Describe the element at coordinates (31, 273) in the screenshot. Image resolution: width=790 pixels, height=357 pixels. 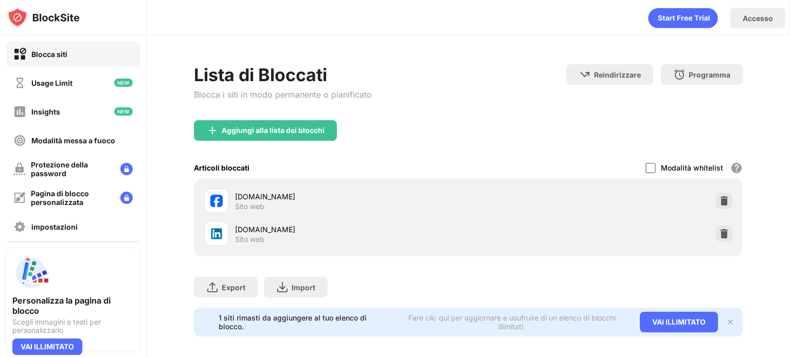
I see `img: push-custom-page.svg` at that location.